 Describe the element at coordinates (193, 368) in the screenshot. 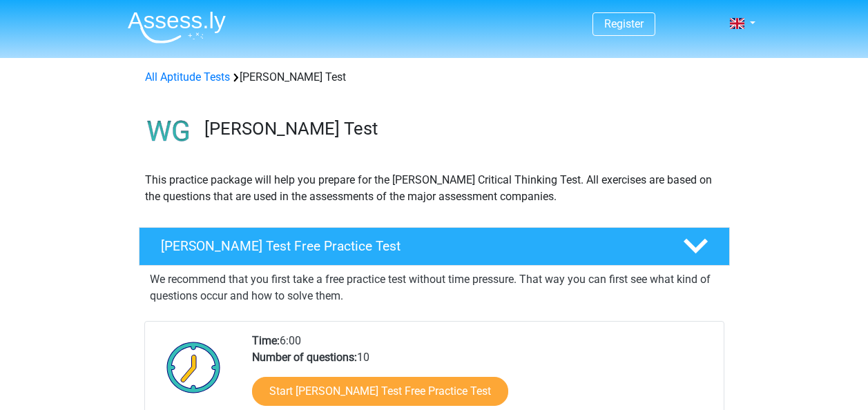

I see `img: Clock` at that location.